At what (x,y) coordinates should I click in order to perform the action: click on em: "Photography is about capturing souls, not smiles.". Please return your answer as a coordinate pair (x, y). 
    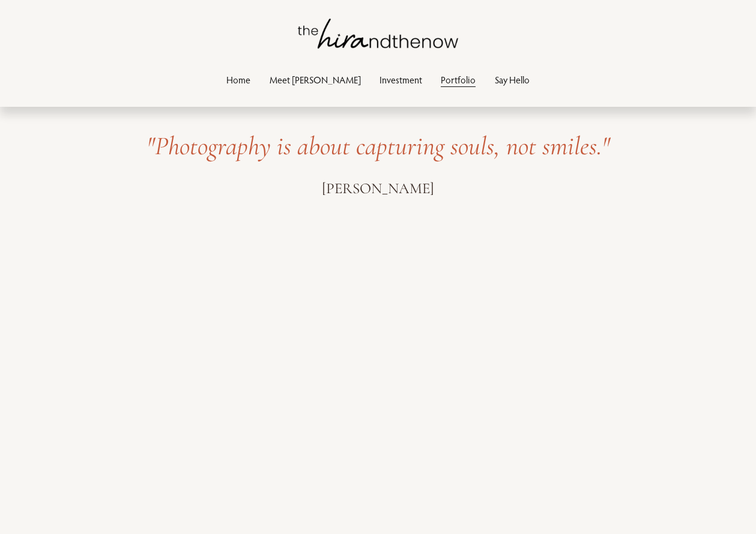
    Looking at the image, I should click on (378, 146).